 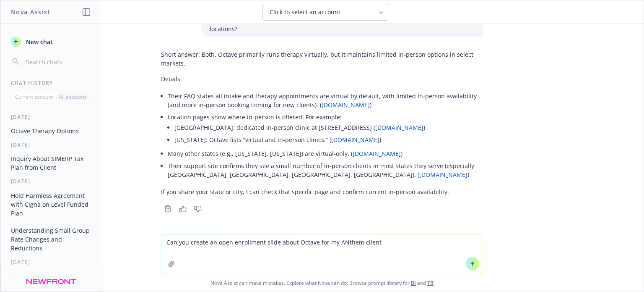 I want to click on a: TR, so click(x=430, y=283).